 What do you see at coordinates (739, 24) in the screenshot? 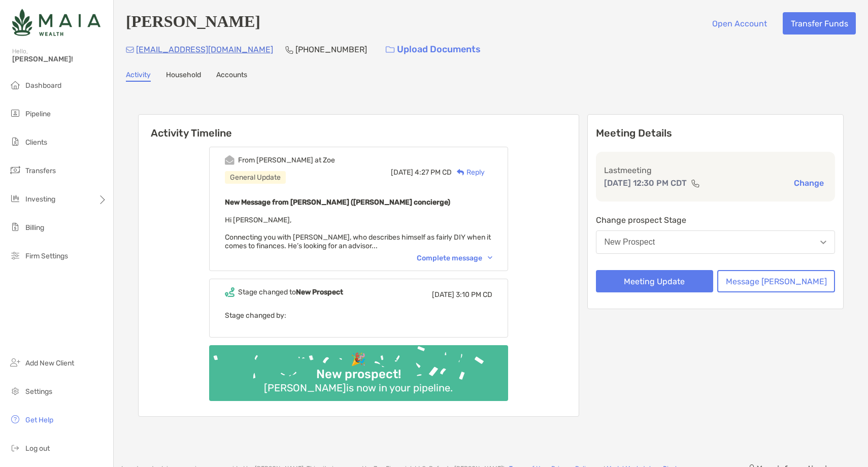
I see `button: Open Account` at bounding box center [739, 24].